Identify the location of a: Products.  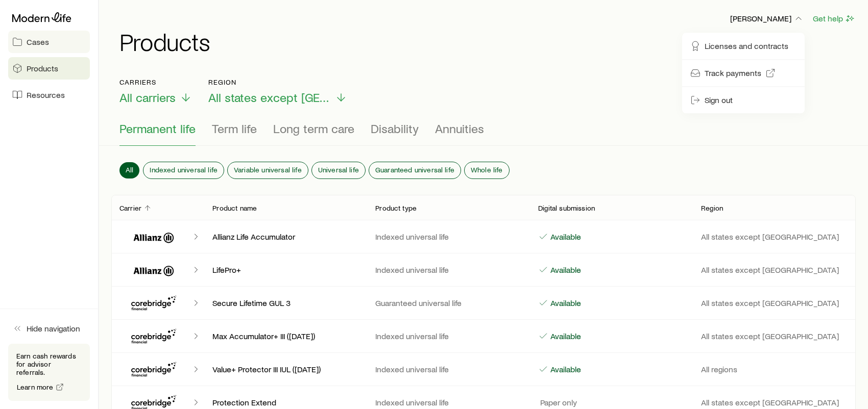
(49, 68).